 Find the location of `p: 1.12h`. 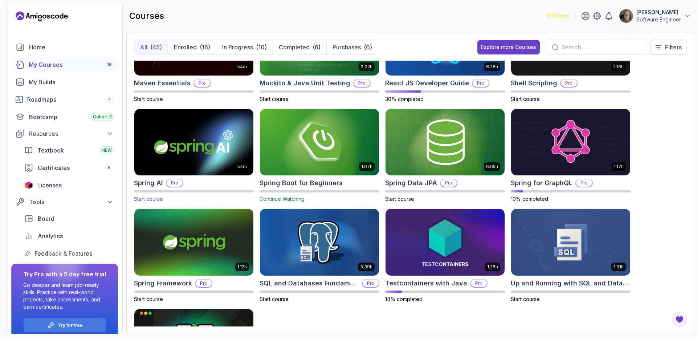

p: 1.12h is located at coordinates (242, 267).